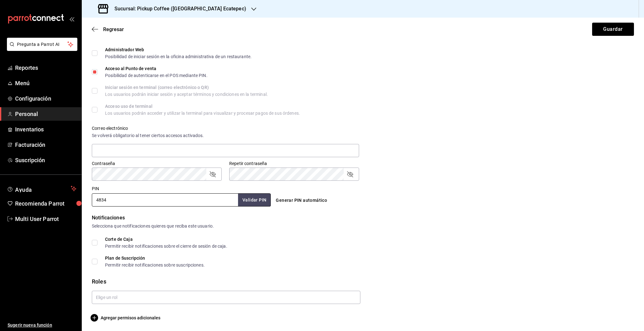 This screenshot has height=331, width=644. I want to click on div: Plan de Suscripción, so click(155, 258).